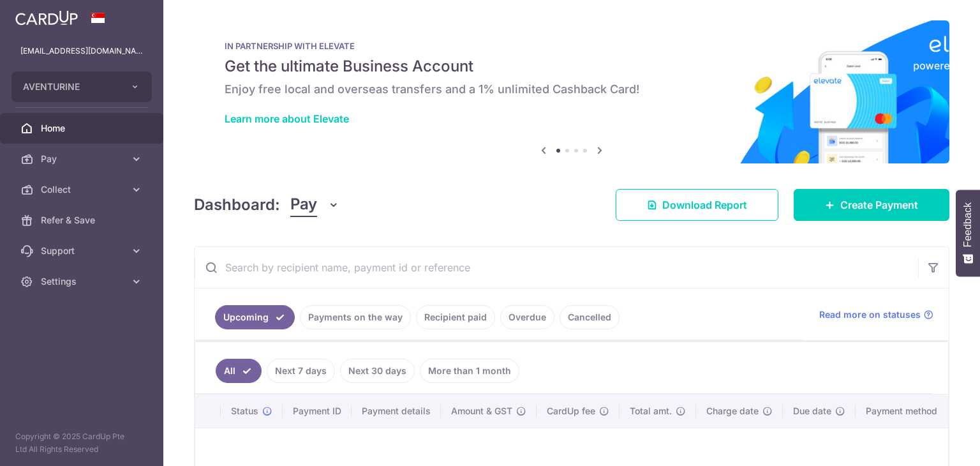 The height and width of the screenshot is (466, 980). I want to click on a: Next 7 days, so click(301, 371).